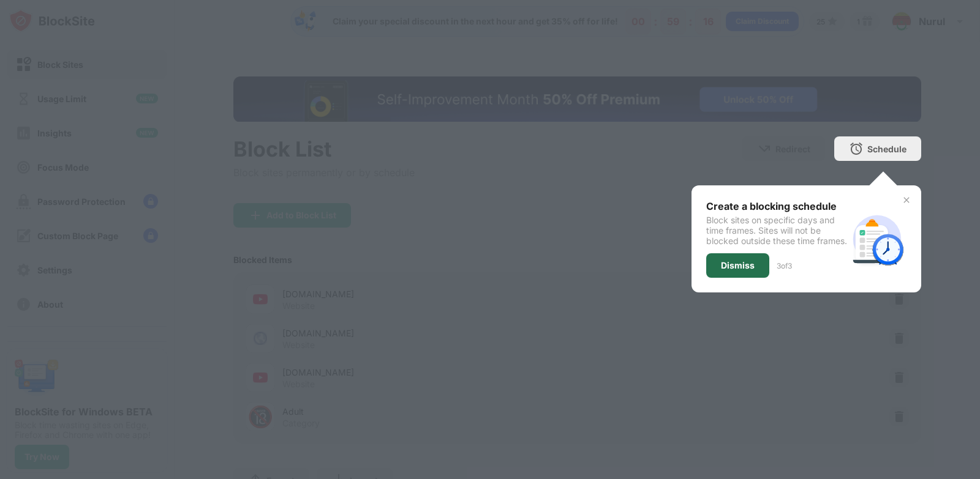 The image size is (980, 479). I want to click on img: x-button.svg, so click(907, 200).